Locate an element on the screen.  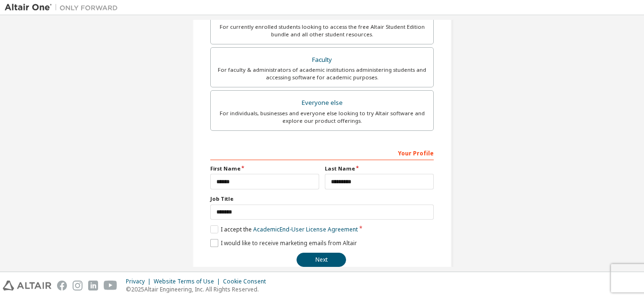
div: Cookie Consent is located at coordinates (247, 281).